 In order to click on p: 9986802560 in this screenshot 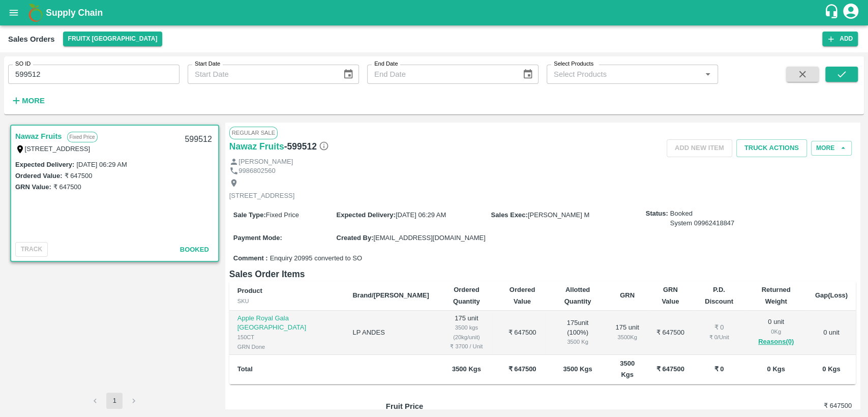, I will do `click(257, 171)`.